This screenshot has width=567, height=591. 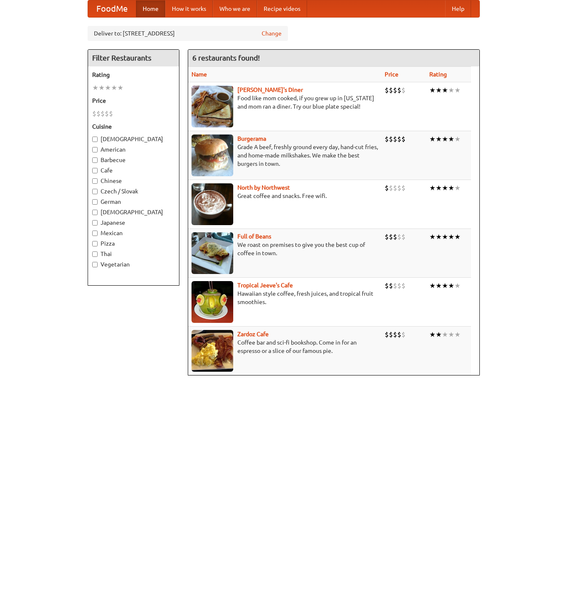 What do you see at coordinates (235, 9) in the screenshot?
I see `a: Who we are` at bounding box center [235, 9].